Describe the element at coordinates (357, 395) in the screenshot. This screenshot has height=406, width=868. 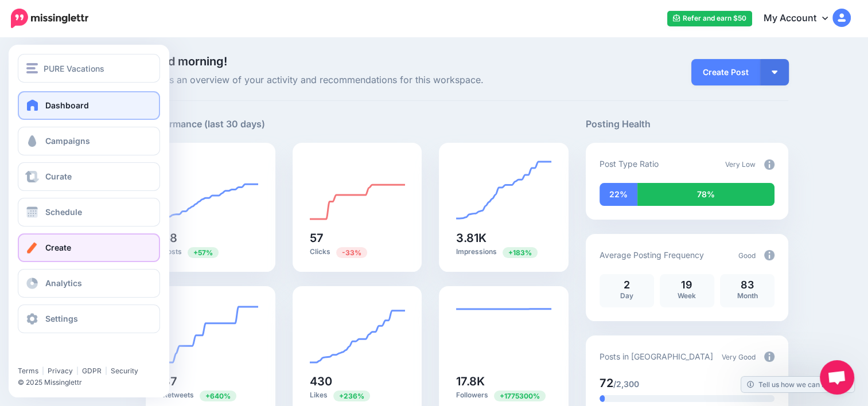
I see `p: Likes` at that location.